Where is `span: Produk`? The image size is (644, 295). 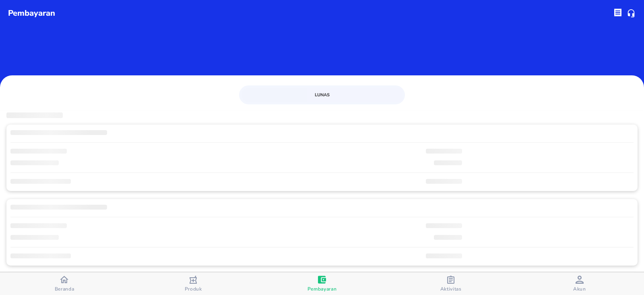 span: Produk is located at coordinates (193, 289).